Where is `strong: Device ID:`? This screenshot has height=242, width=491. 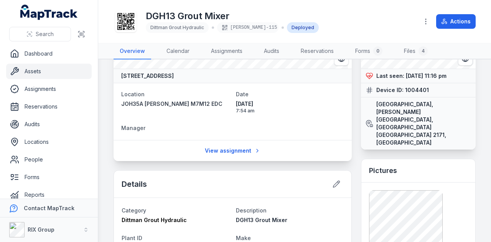 strong: Device ID: is located at coordinates (390, 90).